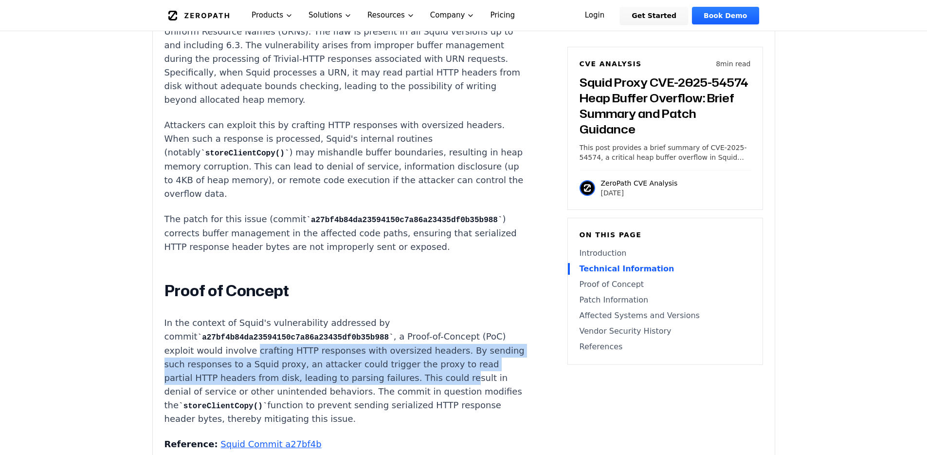  What do you see at coordinates (665, 315) in the screenshot?
I see `a: Affected Systems and Versions` at bounding box center [665, 315].